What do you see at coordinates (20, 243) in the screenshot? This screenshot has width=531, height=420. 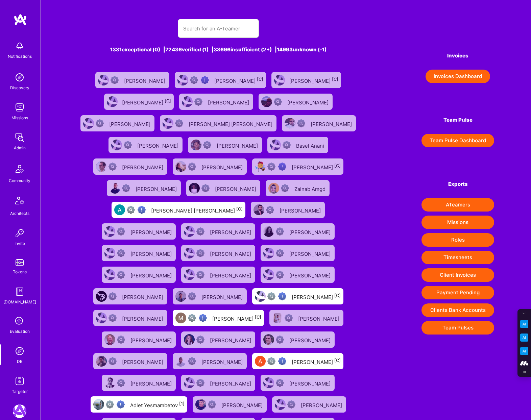 I see `div: Invite` at bounding box center [20, 243].